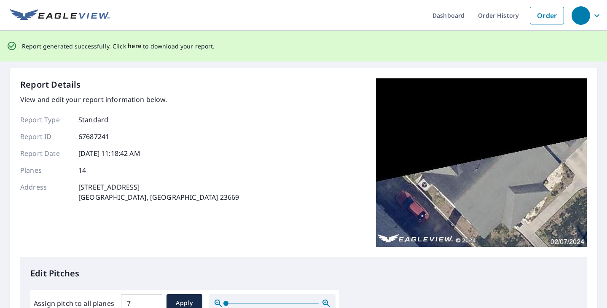  I want to click on img: Top image, so click(481, 163).